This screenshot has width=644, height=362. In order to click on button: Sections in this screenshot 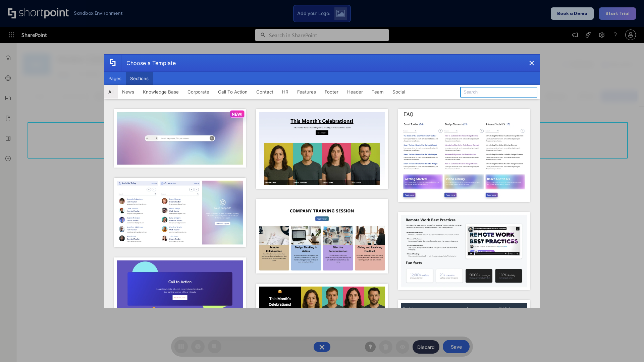, I will do `click(139, 78)`.